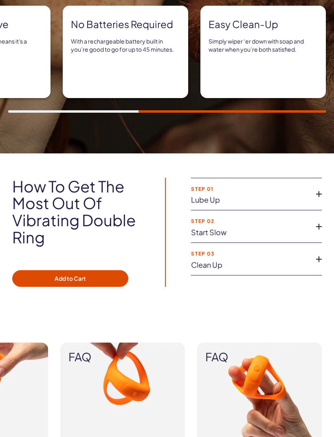 Image resolution: width=334 pixels, height=437 pixels. I want to click on p: With a rechargeable battery built in you’re good to go for up to 45 minutes., so click(125, 45).